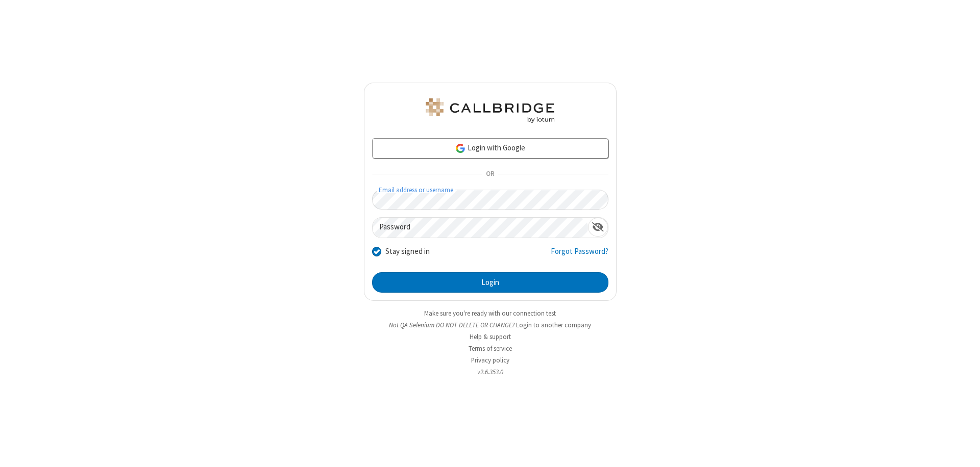 This screenshot has width=980, height=467. I want to click on li: v2.6.353.0, so click(490, 372).